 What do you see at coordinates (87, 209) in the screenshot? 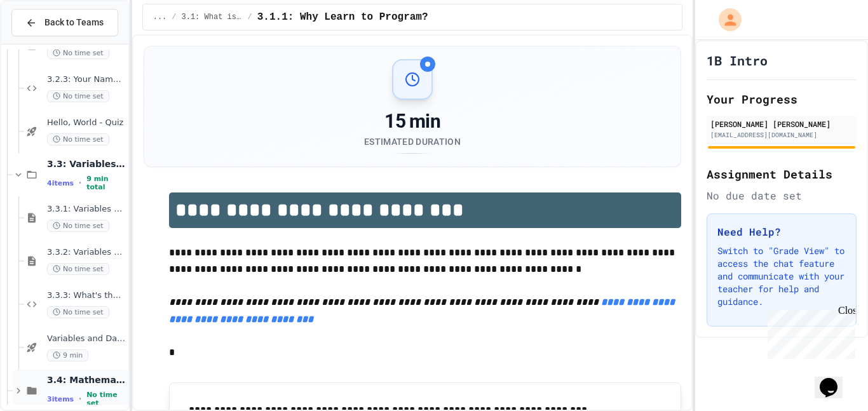
I see `span: 3.3.1: Variables and Data Types` at bounding box center [87, 209].